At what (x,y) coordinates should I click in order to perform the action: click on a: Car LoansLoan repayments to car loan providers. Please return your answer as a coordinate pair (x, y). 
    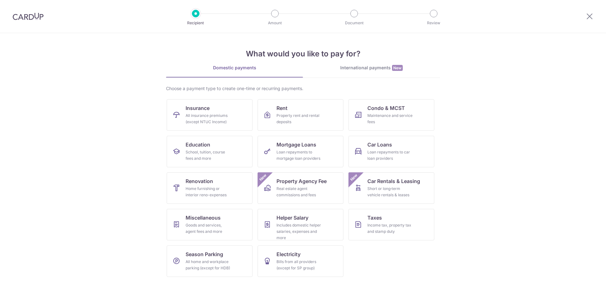
    Looking at the image, I should click on (391, 152).